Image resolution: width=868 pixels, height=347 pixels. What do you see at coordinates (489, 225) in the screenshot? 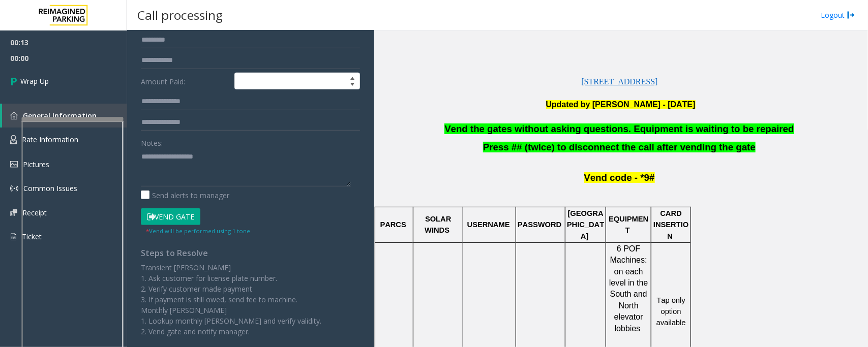
I see `span: USERNAME` at bounding box center [489, 225].